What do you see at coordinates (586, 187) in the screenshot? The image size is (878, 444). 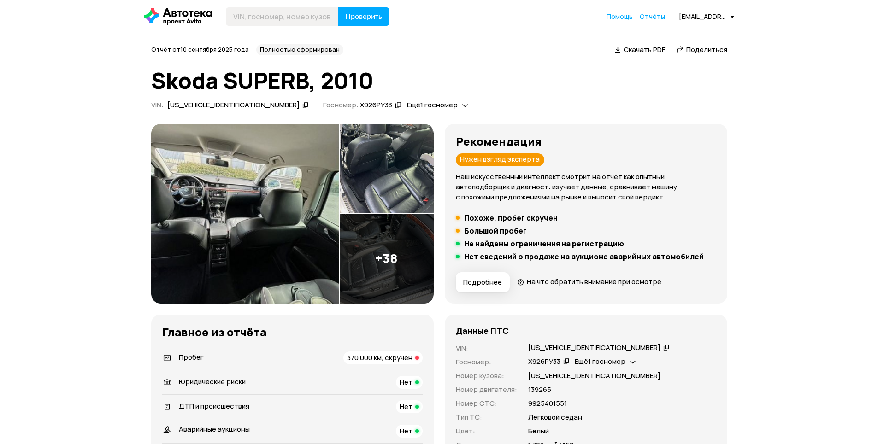 I see `p: Наш искусственный интеллект смотрит на отчёт как опытный автоподборщик и диагност: изучает данные...` at bounding box center [586, 187].